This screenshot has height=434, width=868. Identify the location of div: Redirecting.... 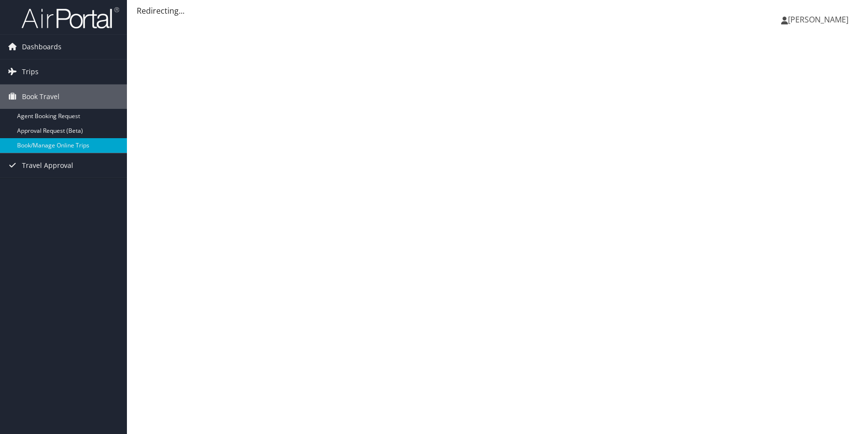
(498, 11).